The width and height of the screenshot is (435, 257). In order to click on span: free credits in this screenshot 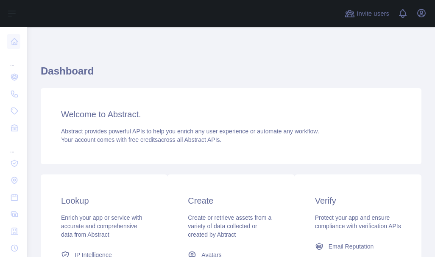, I will do `click(143, 140)`.